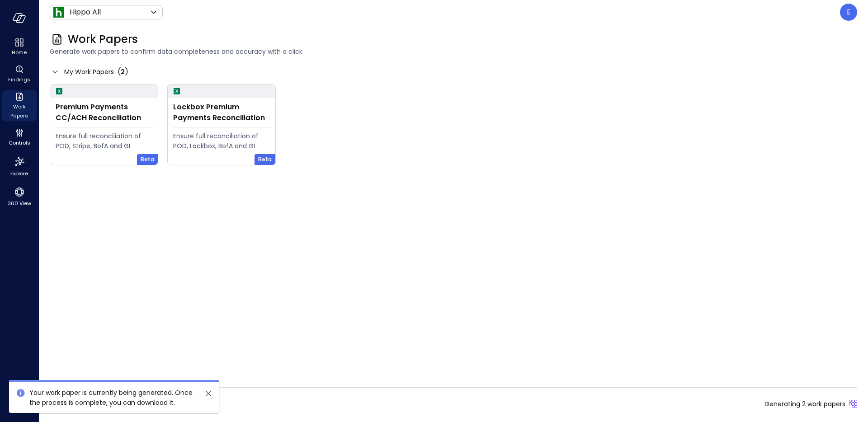 The image size is (868, 422). I want to click on button: close, so click(208, 393).